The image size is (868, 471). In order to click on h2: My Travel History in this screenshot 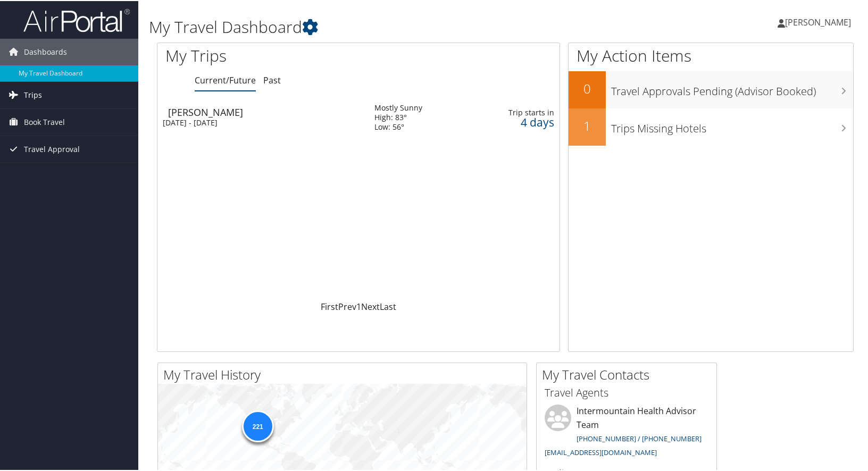, I will do `click(345, 374)`.